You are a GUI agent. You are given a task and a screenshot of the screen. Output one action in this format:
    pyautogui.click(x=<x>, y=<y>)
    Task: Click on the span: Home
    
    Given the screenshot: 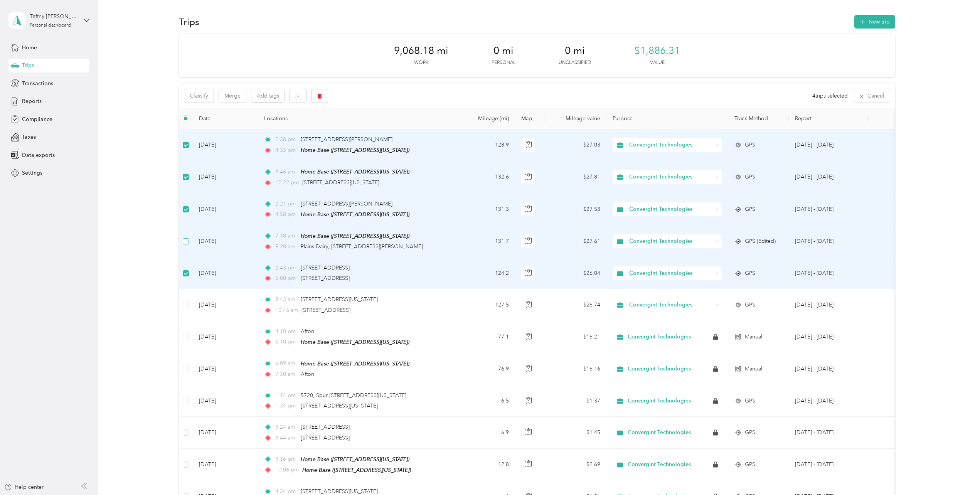 What is the action you would take?
    pyautogui.click(x=29, y=47)
    